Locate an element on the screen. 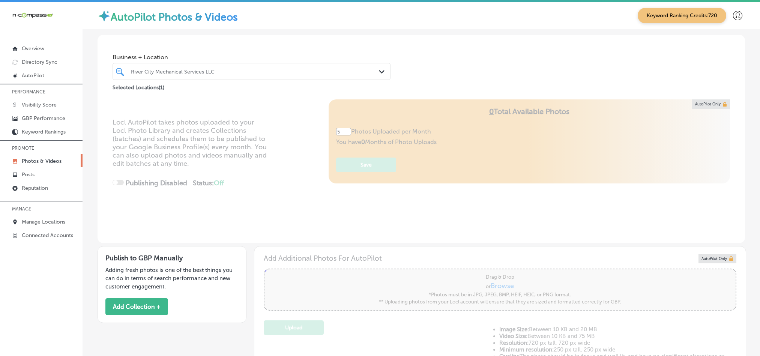  p: Adding fresh photos is one of the best things you can do in terms of search performance and new c... is located at coordinates (172, 278).